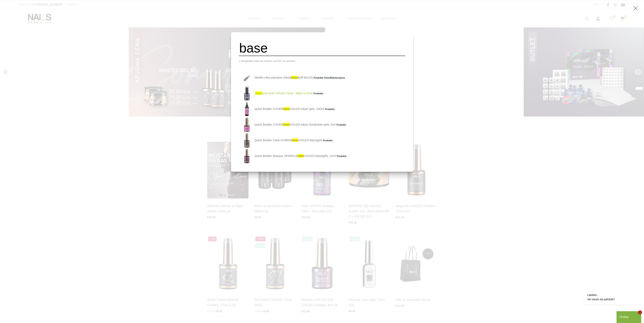  I want to click on img: METĀLA VĪĻU PAMATNES Veidi: - 180 x 28 mm (Half Moon) - 90 x 25 mm (Straight Buff) - “Taisnā”, 12..., so click(246, 78).